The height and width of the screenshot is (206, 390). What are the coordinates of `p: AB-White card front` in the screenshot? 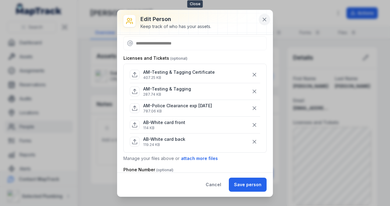 It's located at (164, 123).